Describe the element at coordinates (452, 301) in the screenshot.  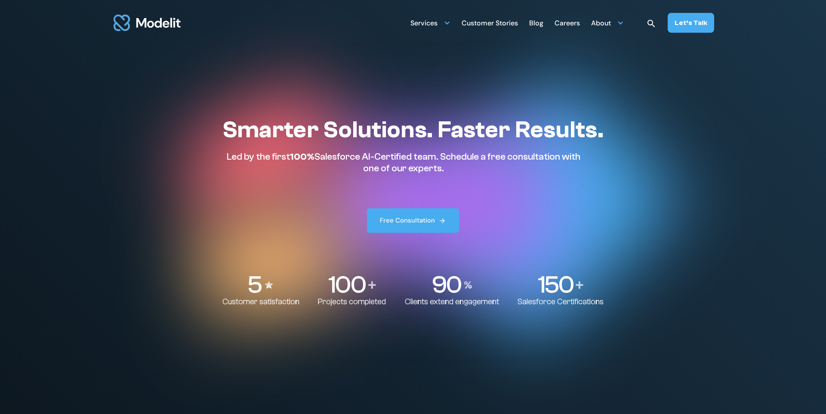
I see `p: Clients extend engagement` at that location.